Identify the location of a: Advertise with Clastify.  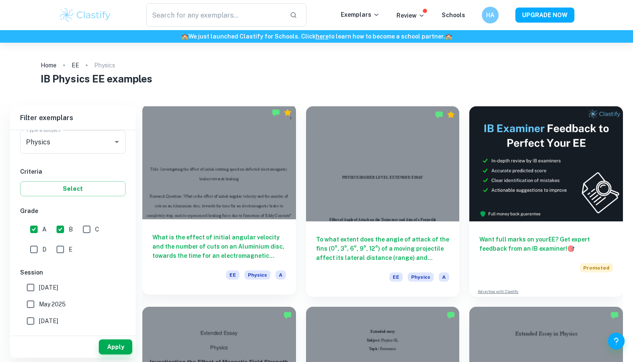
(498, 292).